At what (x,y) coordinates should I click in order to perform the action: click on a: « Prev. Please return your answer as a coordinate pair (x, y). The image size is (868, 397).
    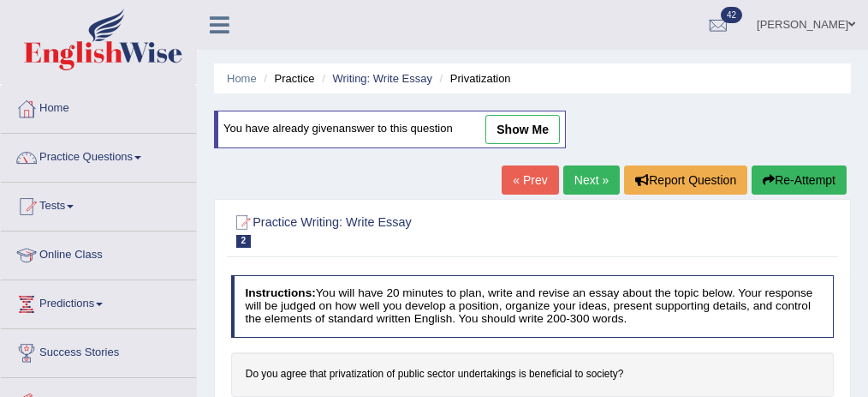
    Looking at the image, I should click on (530, 180).